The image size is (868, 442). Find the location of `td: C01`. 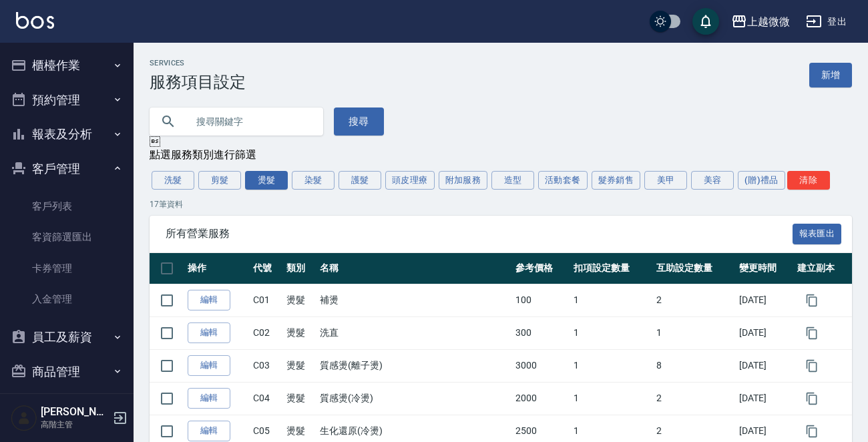

td: C01 is located at coordinates (267, 300).